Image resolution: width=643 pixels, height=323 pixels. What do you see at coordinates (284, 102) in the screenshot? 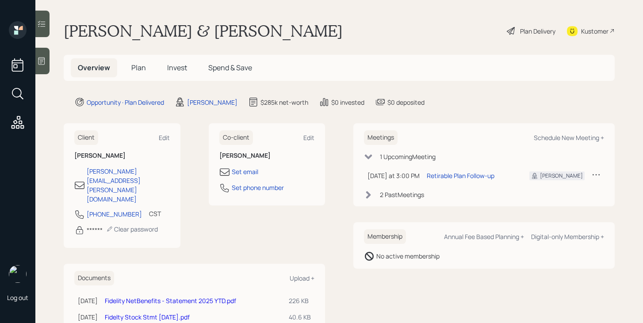
I see `div: $285k net-worth` at bounding box center [284, 102].